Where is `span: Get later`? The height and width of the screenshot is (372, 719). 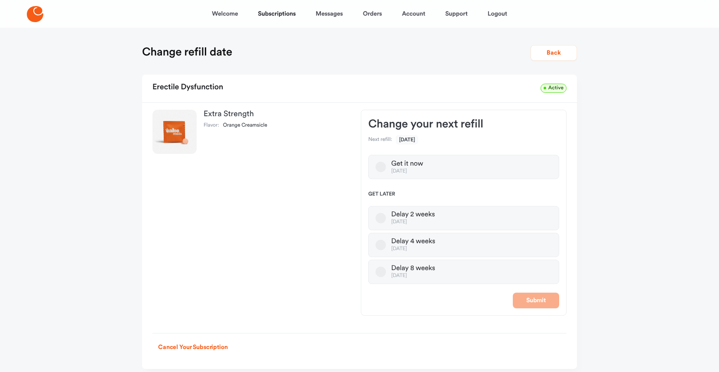
span: Get later is located at coordinates (464, 195).